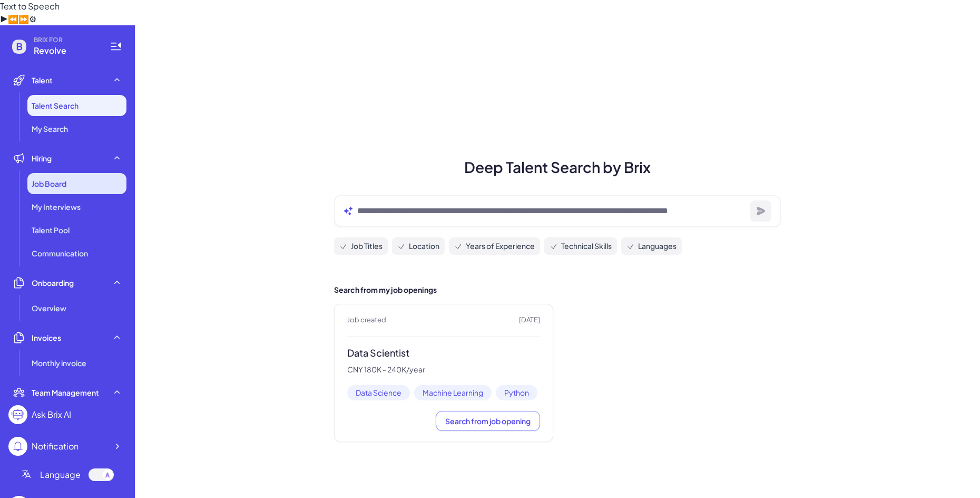 The image size is (980, 498). Describe the element at coordinates (65, 40) in the screenshot. I see `span: BRIX FOR` at that location.